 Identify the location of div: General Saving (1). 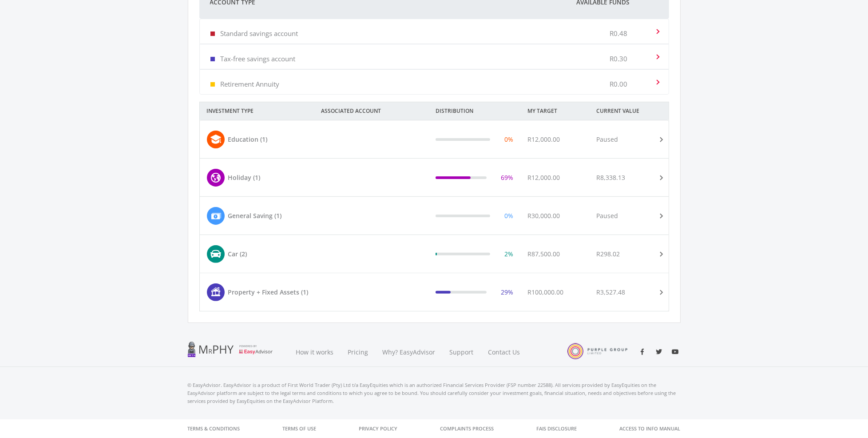
(255, 216).